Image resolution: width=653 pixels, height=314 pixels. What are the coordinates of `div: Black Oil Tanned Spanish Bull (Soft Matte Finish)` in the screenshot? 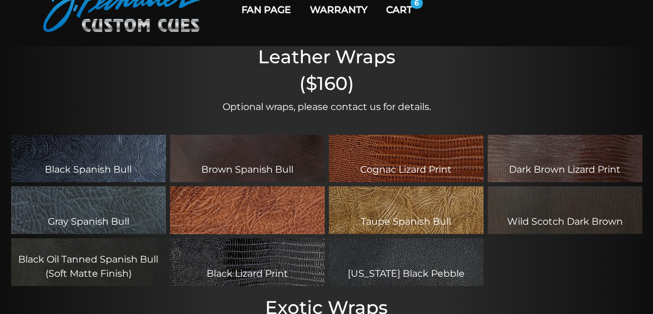 It's located at (88, 262).